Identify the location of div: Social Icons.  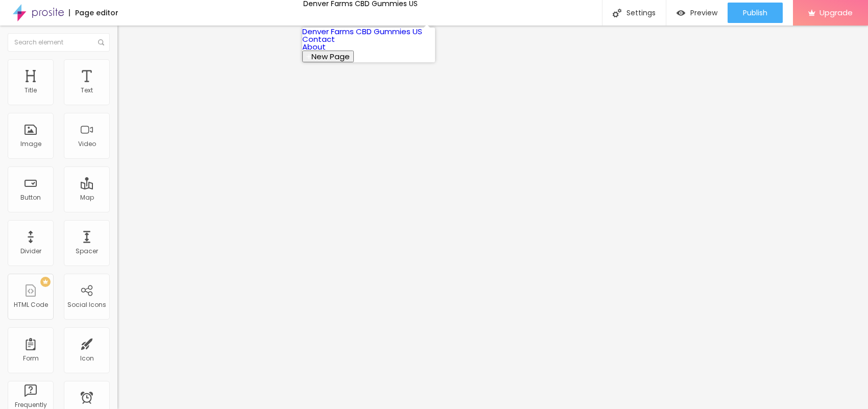
(87, 305).